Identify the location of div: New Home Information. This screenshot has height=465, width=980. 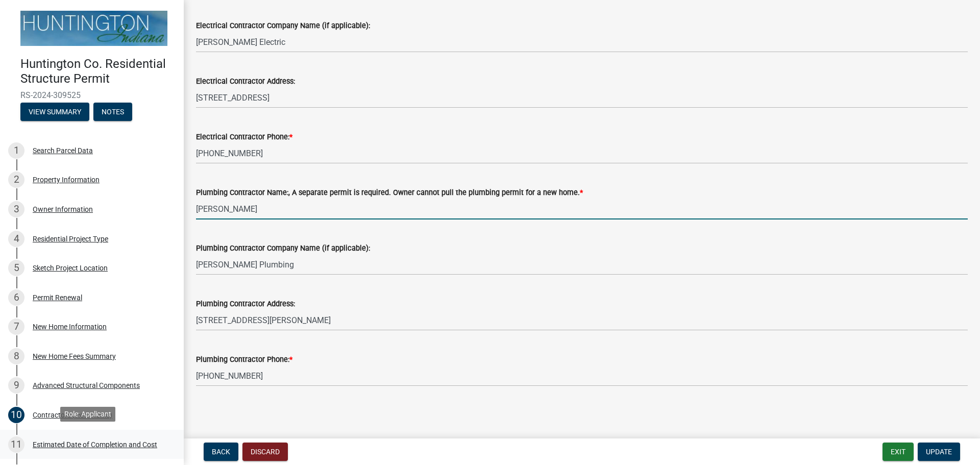
(70, 327).